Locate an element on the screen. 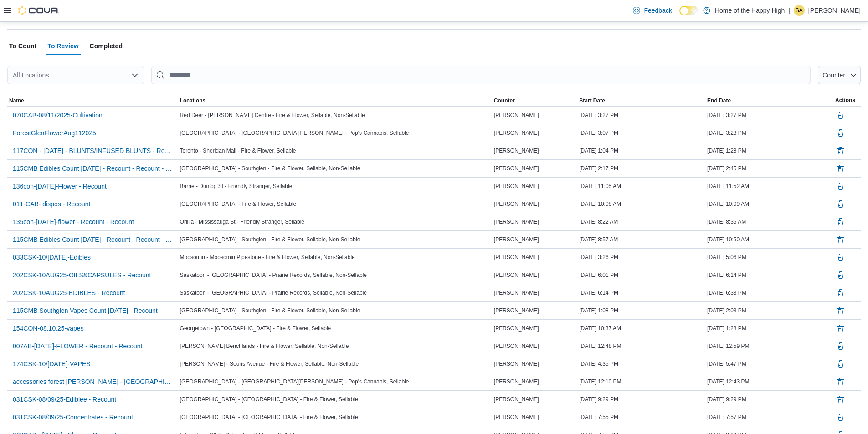 This screenshot has width=868, height=434. span: 031CSK-08/09/25-Concentrates - Recount is located at coordinates (73, 418).